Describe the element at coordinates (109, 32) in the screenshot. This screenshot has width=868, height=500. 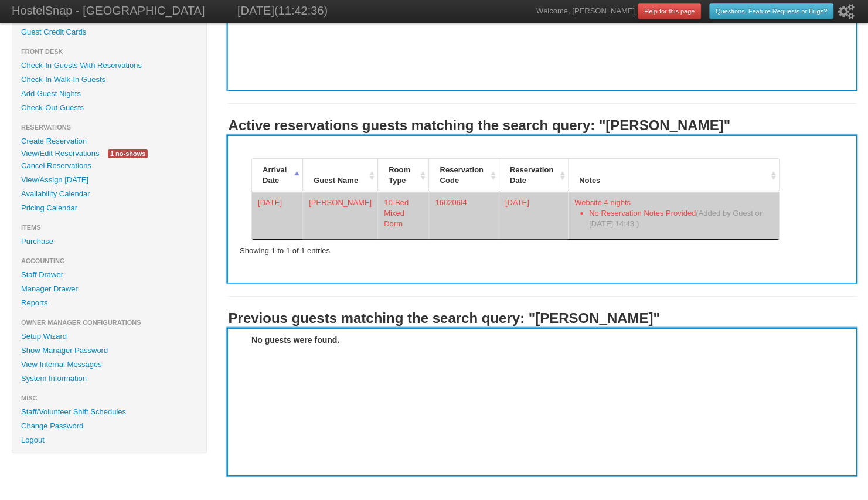
I see `a: Guest Credit Cards` at that location.